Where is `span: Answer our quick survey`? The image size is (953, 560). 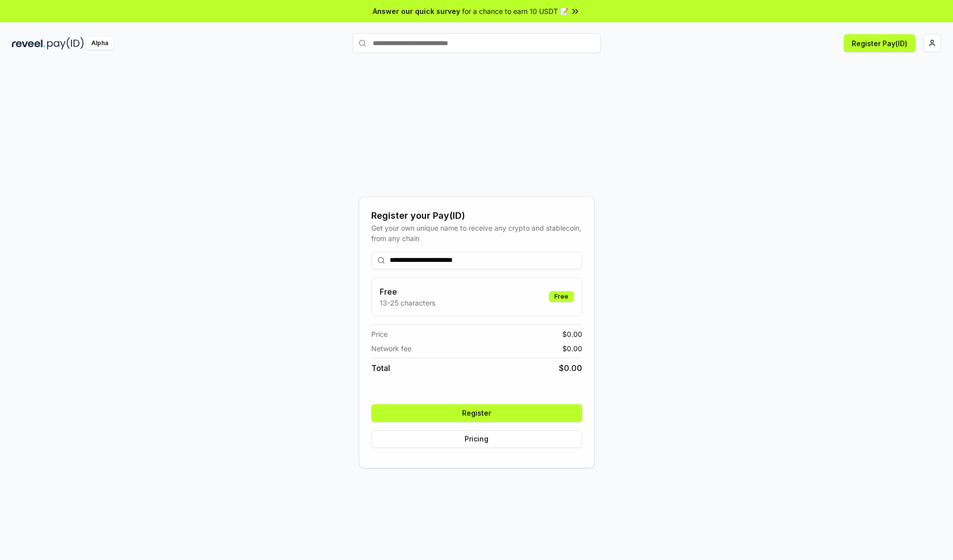
span: Answer our quick survey is located at coordinates (416, 11).